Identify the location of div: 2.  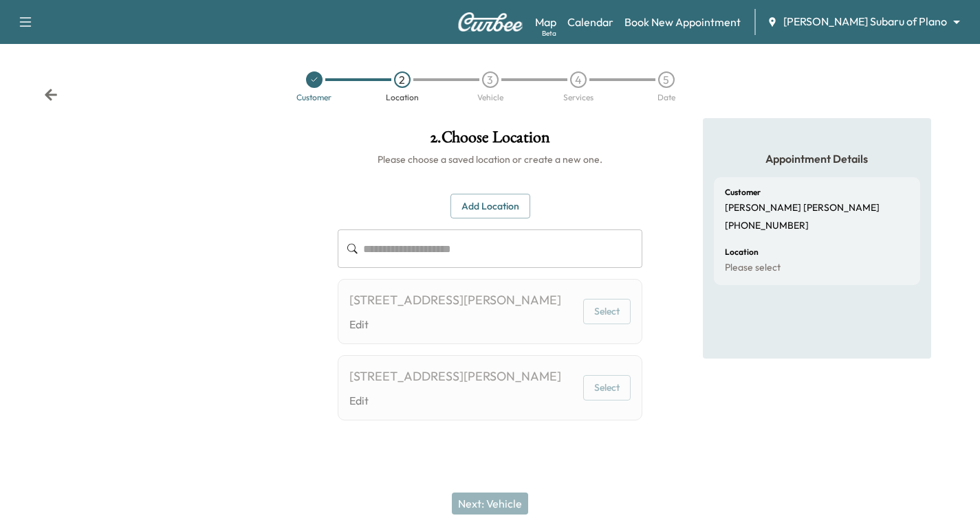
(402, 80).